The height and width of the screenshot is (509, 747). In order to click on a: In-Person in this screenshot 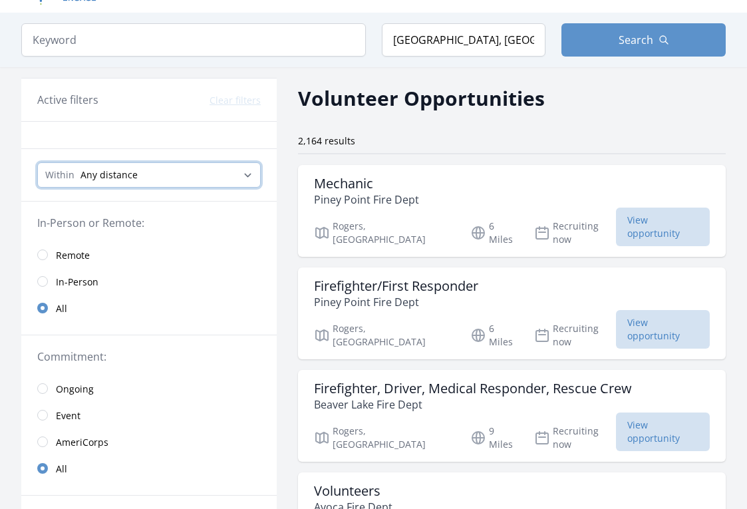, I will do `click(149, 281)`.